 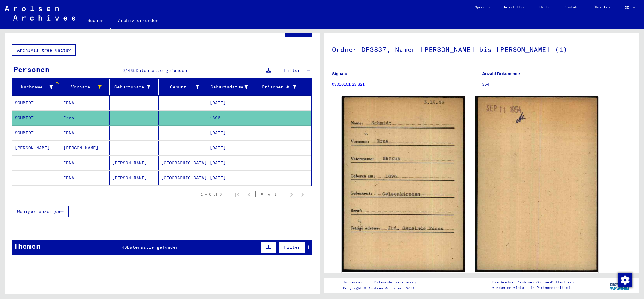 I want to click on button: First page, so click(x=237, y=194).